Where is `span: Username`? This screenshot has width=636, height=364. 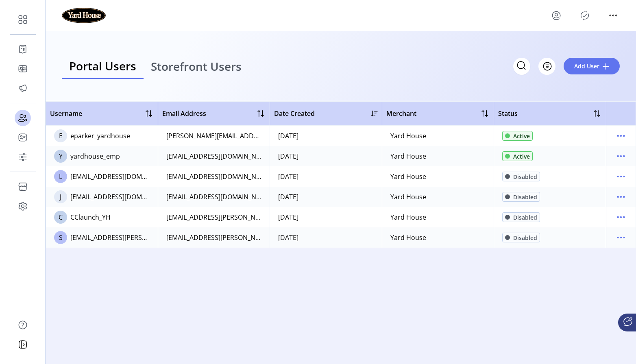 span: Username is located at coordinates (66, 113).